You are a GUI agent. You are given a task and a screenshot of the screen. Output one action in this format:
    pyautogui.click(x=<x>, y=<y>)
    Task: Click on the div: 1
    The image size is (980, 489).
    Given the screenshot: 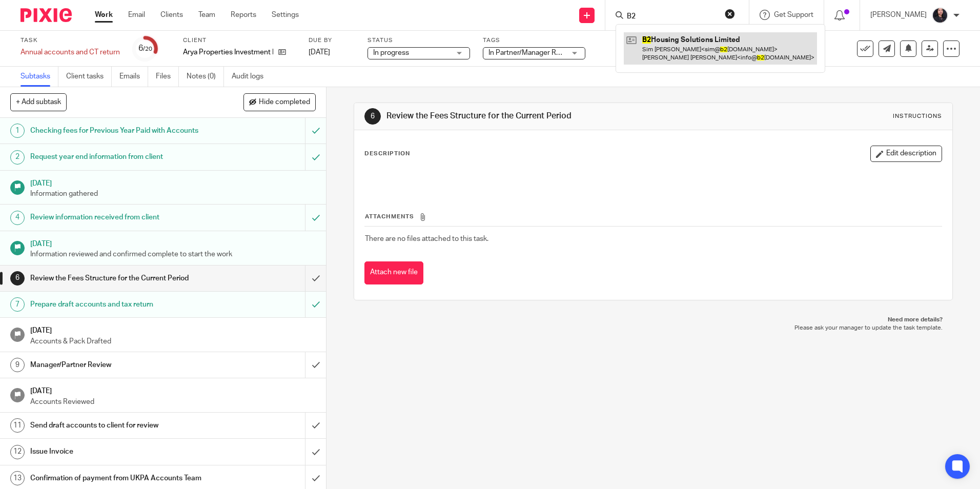 What is the action you would take?
    pyautogui.click(x=18, y=130)
    